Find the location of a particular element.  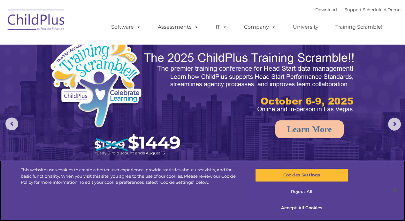

a: Learn More is located at coordinates (309, 130).